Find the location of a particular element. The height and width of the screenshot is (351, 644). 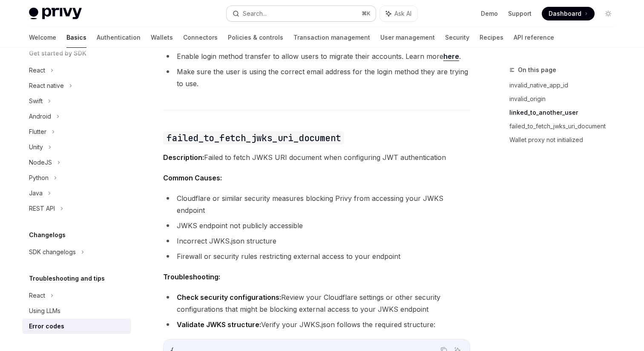

strong: Description: is located at coordinates (184, 157).